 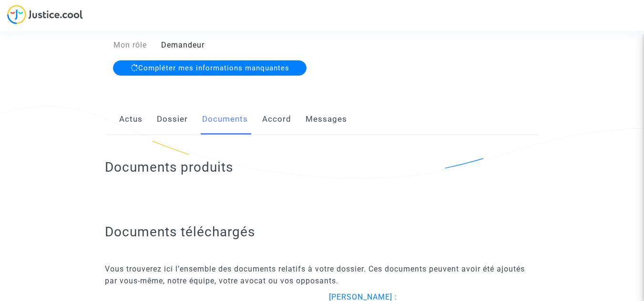 What do you see at coordinates (238, 45) in the screenshot?
I see `div: Demandeur` at bounding box center [238, 45].